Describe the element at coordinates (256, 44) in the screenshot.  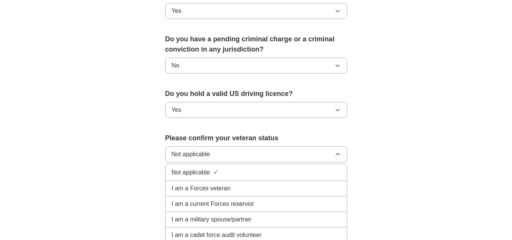
I see `label: Do you have a pending criminal charge or a criminal conviction in any jurisdiction?` at that location.